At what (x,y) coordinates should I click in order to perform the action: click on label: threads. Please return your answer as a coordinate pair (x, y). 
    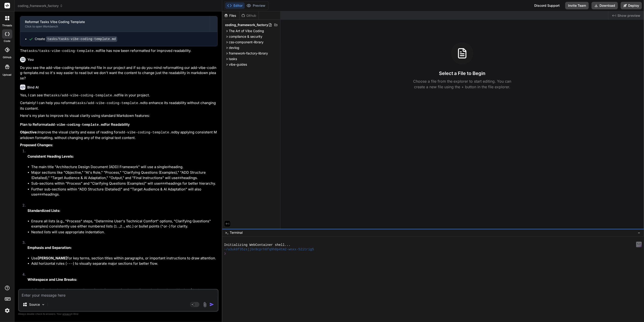
    Looking at the image, I should click on (7, 26).